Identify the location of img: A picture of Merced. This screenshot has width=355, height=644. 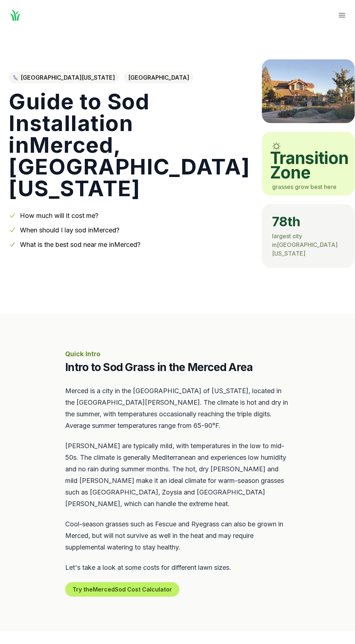
(308, 91).